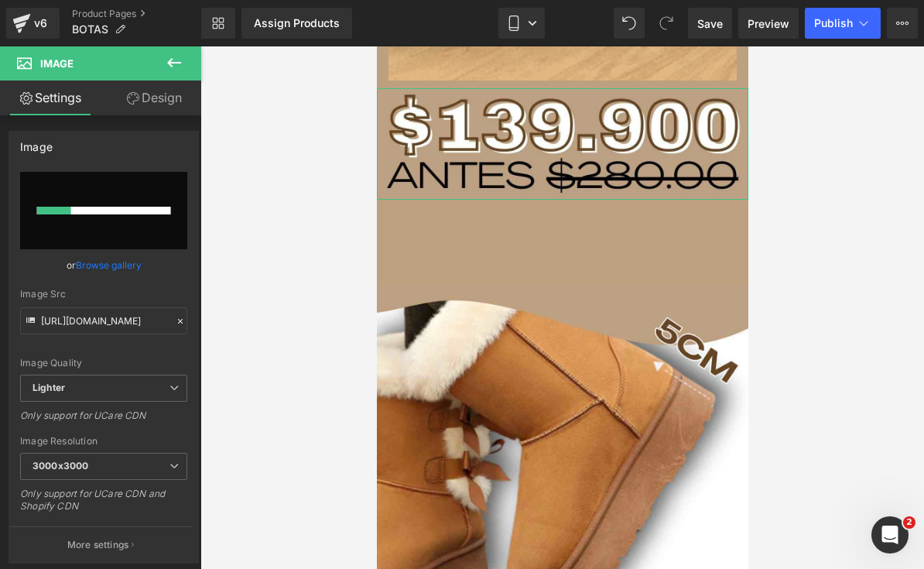 The image size is (924, 569). What do you see at coordinates (104, 294) in the screenshot?
I see `div: Image Src` at bounding box center [104, 294].